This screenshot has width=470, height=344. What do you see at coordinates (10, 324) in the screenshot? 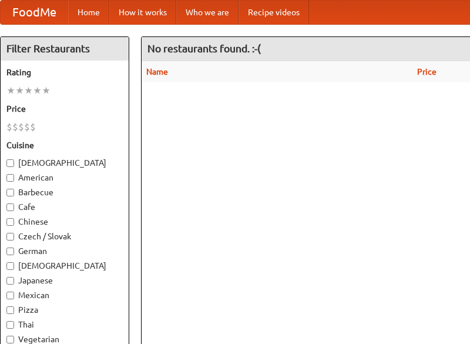
I see `input: Thai` at bounding box center [10, 324].